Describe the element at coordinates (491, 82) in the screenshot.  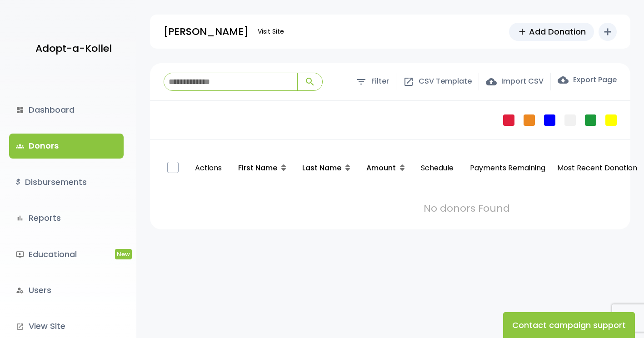
I see `span: cloud_upload` at that location.